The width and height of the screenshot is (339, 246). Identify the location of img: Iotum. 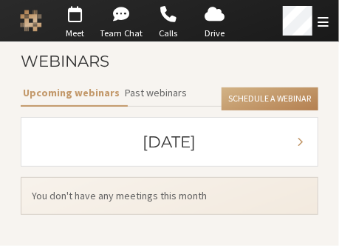
(31, 21).